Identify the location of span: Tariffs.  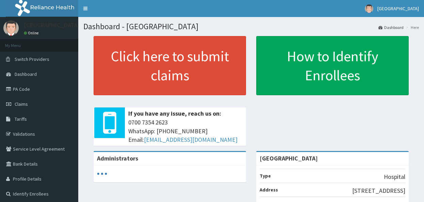
(21, 119).